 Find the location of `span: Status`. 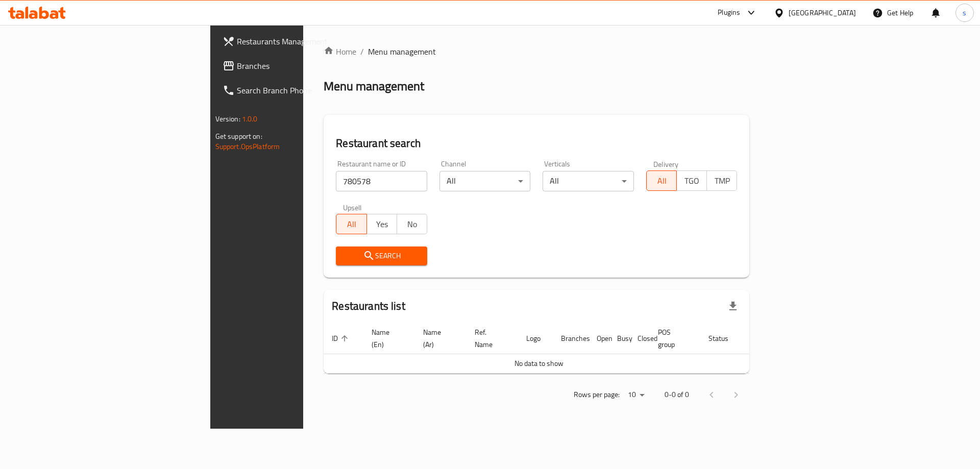

span: Status is located at coordinates (725, 338).